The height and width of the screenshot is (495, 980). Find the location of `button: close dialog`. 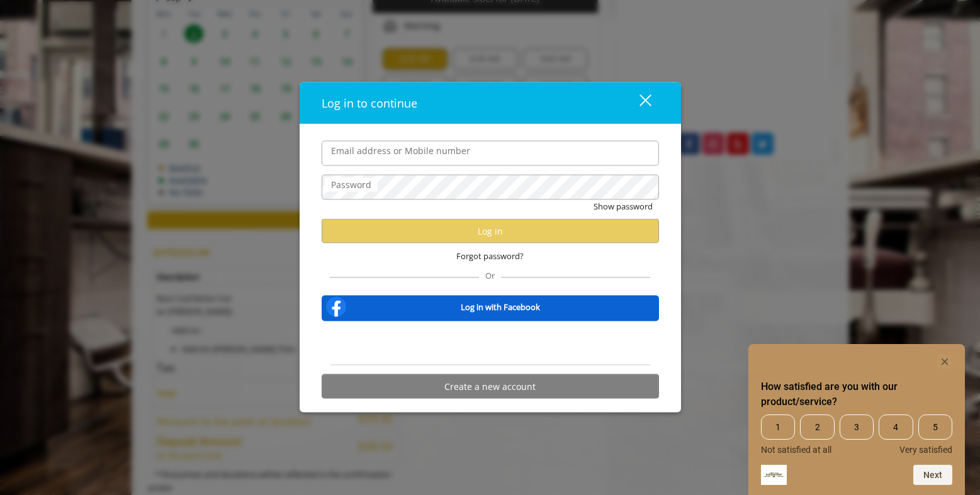

button: close dialog is located at coordinates (637, 102).